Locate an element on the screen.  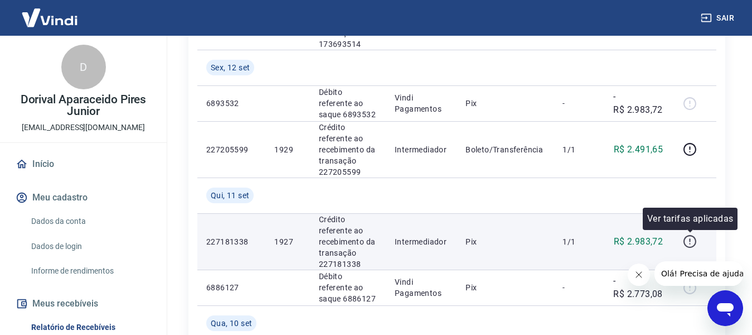
img: Vindi is located at coordinates (50, 17).